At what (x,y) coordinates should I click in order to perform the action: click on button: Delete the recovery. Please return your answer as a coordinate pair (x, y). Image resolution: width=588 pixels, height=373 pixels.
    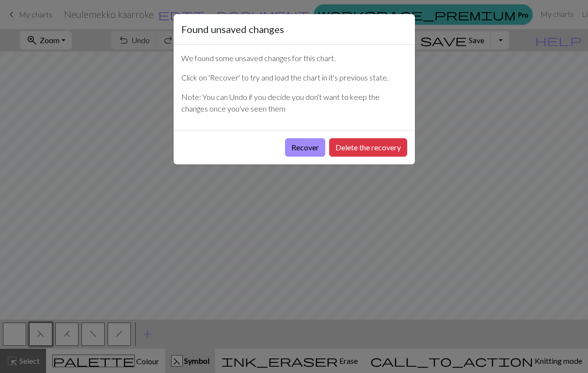
    Looking at the image, I should click on (368, 147).